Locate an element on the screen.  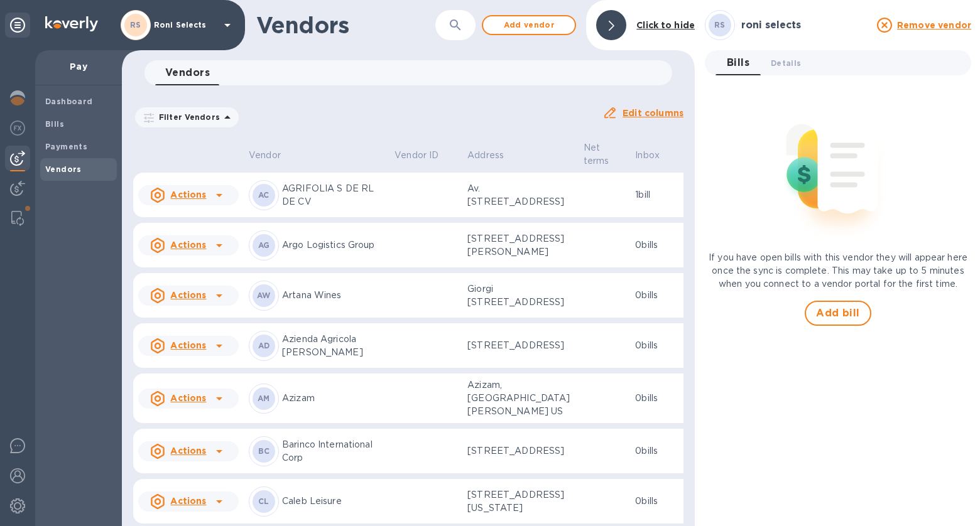
p: Vendor ID is located at coordinates (416, 155).